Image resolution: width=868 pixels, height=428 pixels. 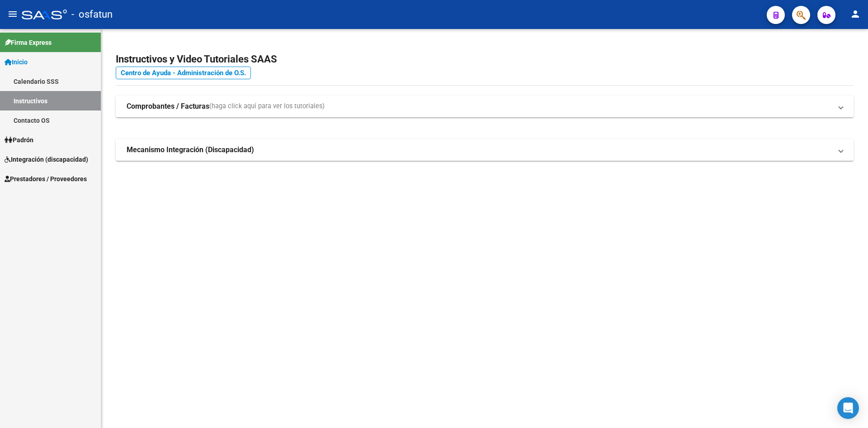 I want to click on strong: Mecanismo Integración (Discapacidad), so click(x=191, y=150).